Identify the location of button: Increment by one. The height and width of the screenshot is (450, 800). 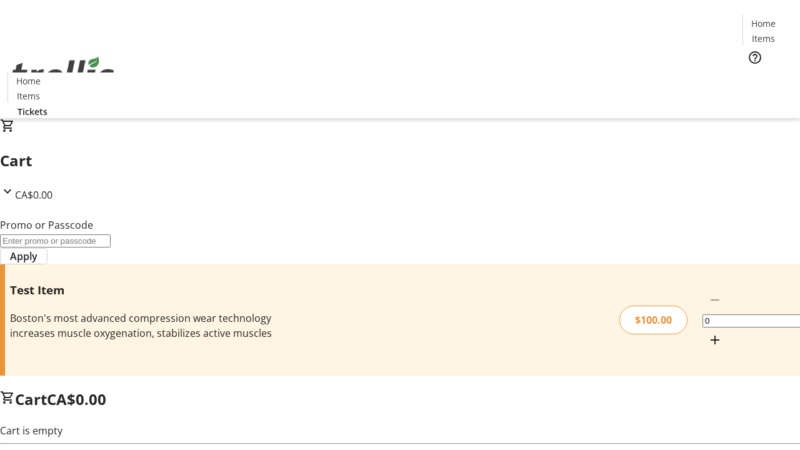
(715, 340).